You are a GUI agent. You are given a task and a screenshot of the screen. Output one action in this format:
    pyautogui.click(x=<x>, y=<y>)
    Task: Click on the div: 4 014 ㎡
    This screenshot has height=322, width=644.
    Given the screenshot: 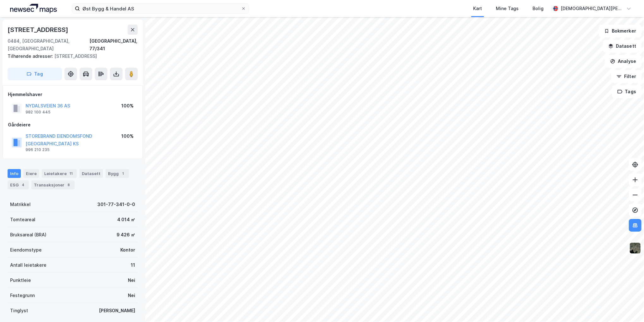 What is the action you would take?
    pyautogui.click(x=126, y=220)
    